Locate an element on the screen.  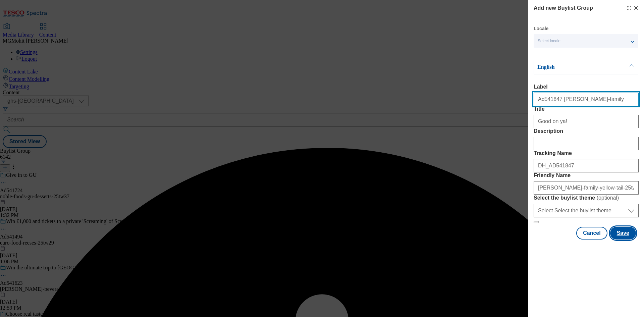
label: Locale is located at coordinates (541, 28).